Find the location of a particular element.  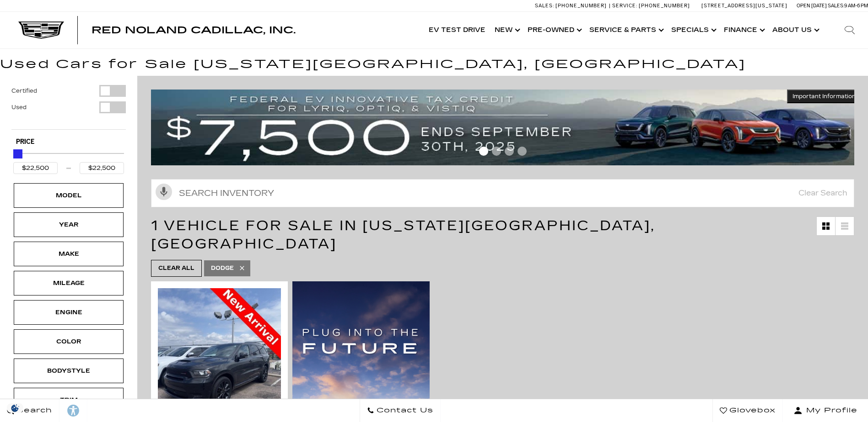

div: Model is located at coordinates (68, 196).